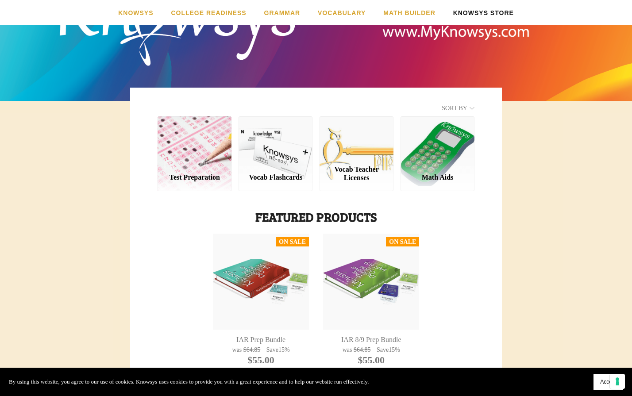  Describe the element at coordinates (371, 282) in the screenshot. I see `a: On SaleIAR 8/9 Prep Bundle` at that location.